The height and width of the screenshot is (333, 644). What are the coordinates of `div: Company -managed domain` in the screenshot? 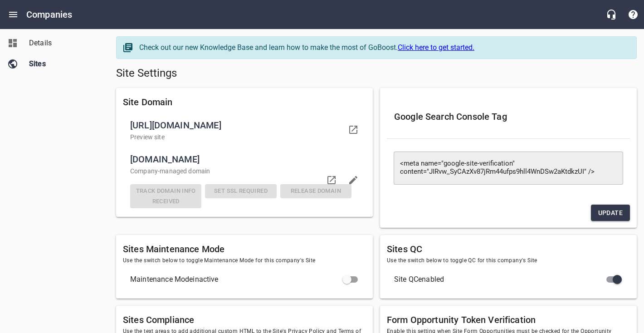 It's located at (241, 171).